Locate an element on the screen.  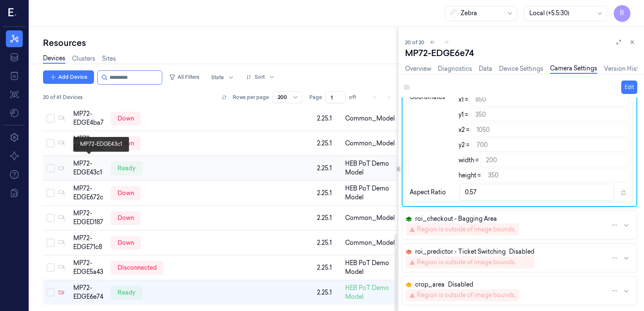
a: Diagnostics is located at coordinates (455, 69).